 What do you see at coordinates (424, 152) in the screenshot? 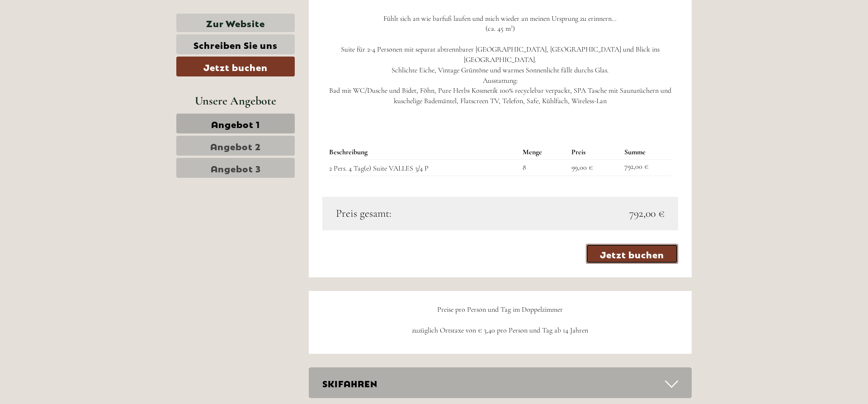
I see `th: Beschreibung` at bounding box center [424, 152].